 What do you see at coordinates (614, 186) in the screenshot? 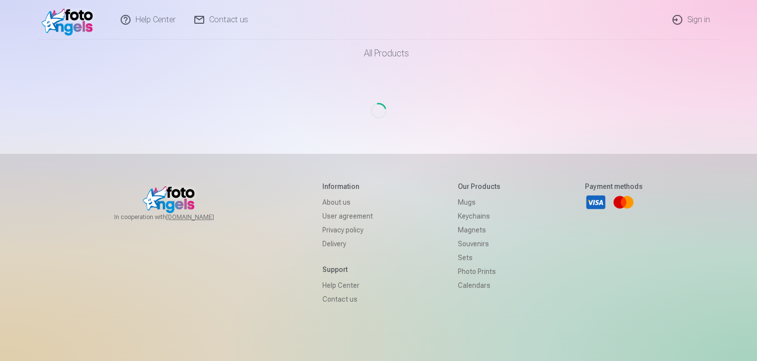
I see `h5: Payment methods` at bounding box center [614, 186].